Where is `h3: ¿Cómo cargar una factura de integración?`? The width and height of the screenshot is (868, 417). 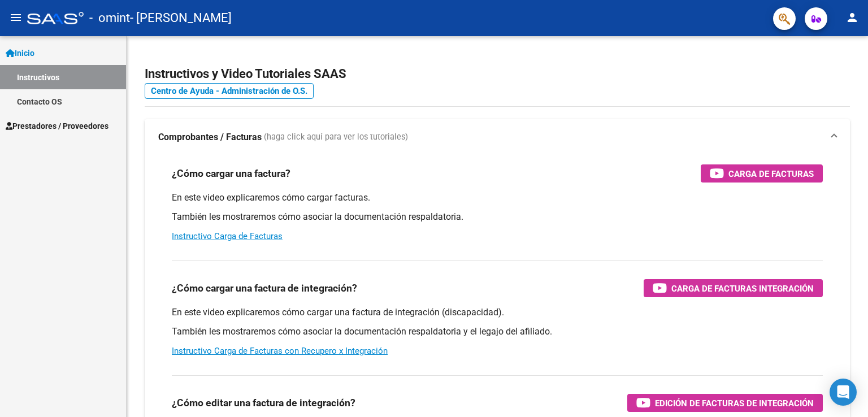 h3: ¿Cómo cargar una factura de integración? is located at coordinates (265, 288).